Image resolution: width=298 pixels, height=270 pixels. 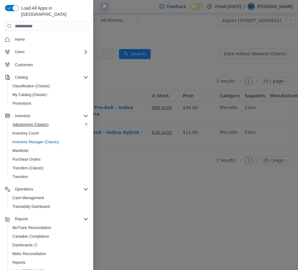 I want to click on span: Price, so click(x=188, y=82).